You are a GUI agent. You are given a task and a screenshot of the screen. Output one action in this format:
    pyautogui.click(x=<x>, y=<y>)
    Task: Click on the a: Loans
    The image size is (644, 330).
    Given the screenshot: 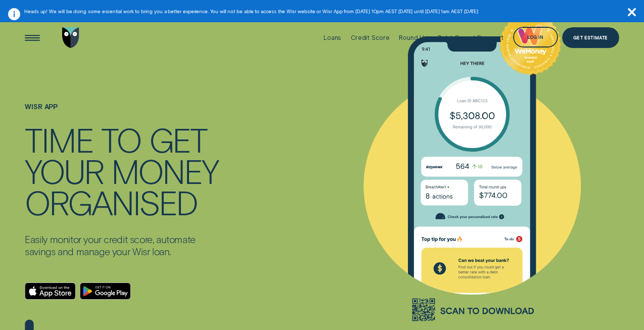 What is the action you would take?
    pyautogui.click(x=332, y=38)
    